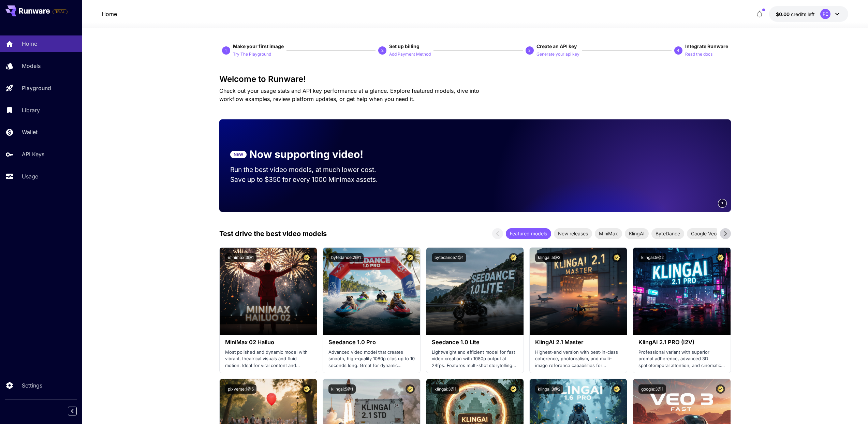  Describe the element at coordinates (784, 14) in the screenshot. I see `span: $0.00` at that location.